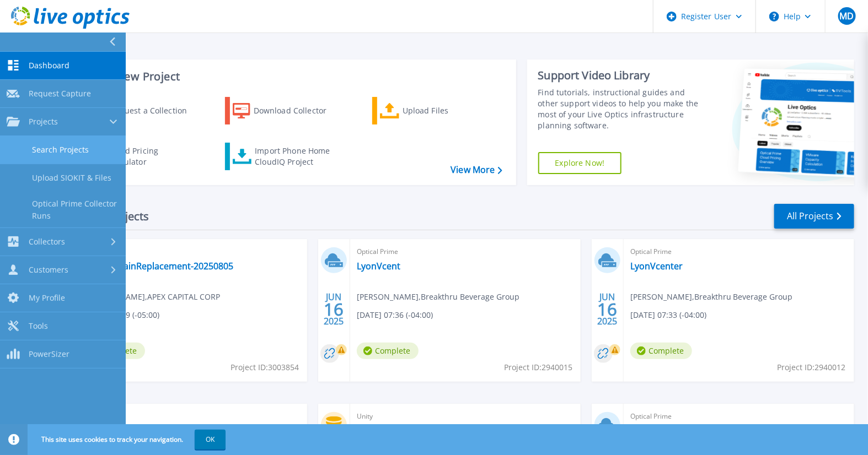 This screenshot has height=455, width=868. What do you see at coordinates (38, 327) in the screenshot?
I see `span: Tools` at bounding box center [38, 327].